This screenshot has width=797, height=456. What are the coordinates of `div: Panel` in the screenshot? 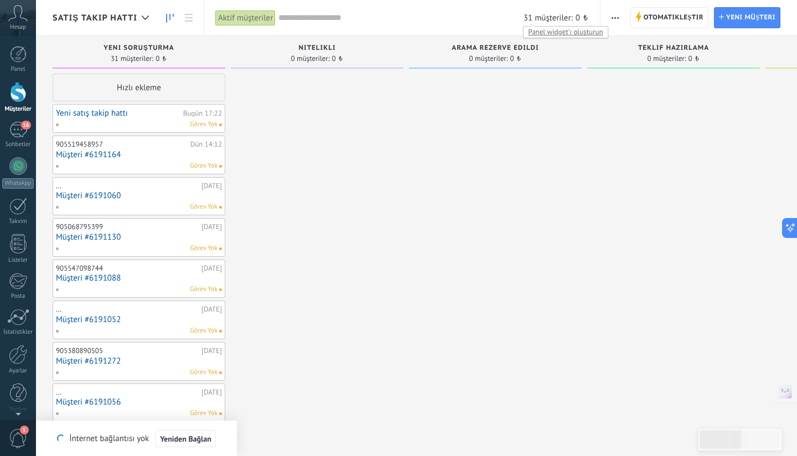 It's located at (18, 69).